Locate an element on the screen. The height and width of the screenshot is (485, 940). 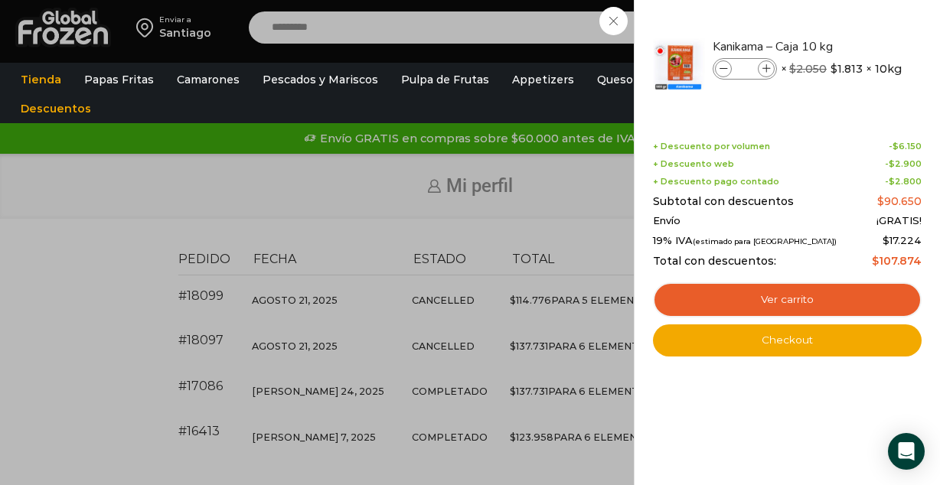
span: 17.224 is located at coordinates (902, 240).